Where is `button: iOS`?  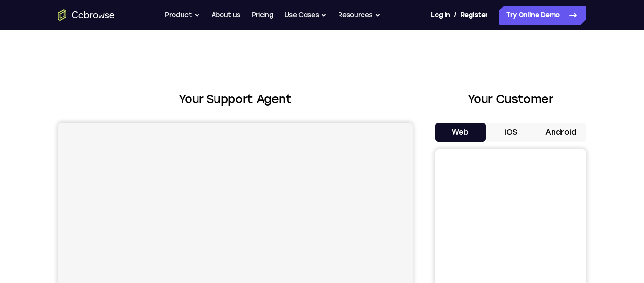 button: iOS is located at coordinates (511, 133).